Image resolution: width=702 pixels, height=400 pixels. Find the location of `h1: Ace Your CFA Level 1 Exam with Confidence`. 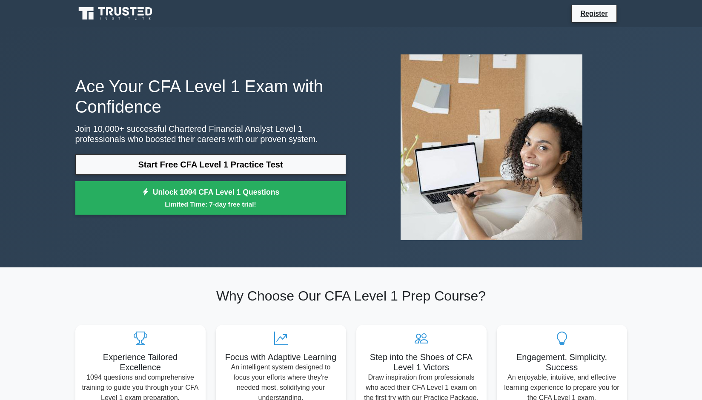

h1: Ace Your CFA Level 1 Exam with Confidence is located at coordinates (211, 97).